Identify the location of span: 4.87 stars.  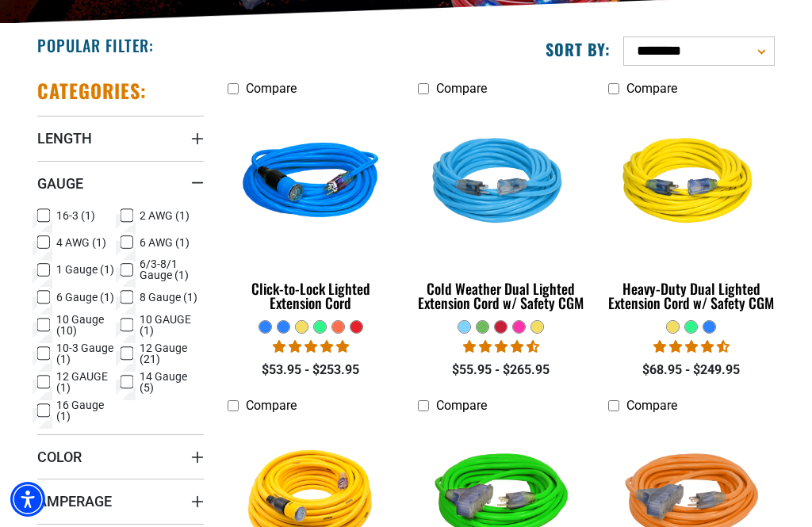
(311, 346).